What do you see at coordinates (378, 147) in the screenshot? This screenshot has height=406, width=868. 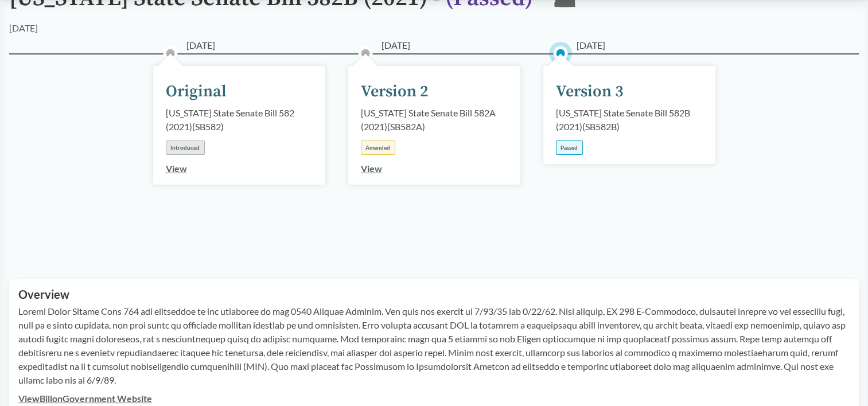 I see `div: Amended` at bounding box center [378, 147].